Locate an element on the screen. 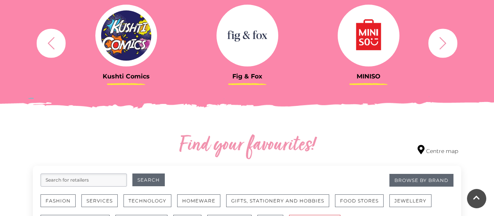 This screenshot has height=216, width=494. a: Fashion is located at coordinates (61, 204).